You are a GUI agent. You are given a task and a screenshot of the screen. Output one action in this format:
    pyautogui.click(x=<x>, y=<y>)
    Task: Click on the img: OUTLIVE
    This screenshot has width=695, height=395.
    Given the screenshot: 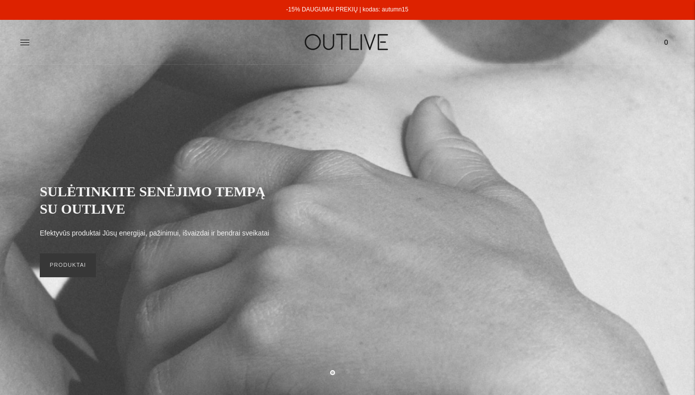 What is the action you would take?
    pyautogui.click(x=348, y=42)
    